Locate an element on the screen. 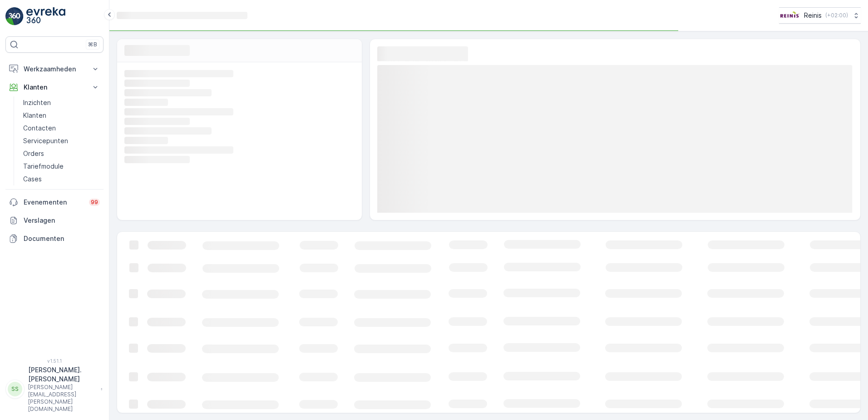  p: Evenementen is located at coordinates (54, 202).